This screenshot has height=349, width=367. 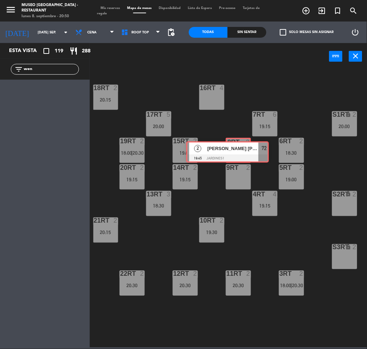 What do you see at coordinates (54, 16) in the screenshot?
I see `div: lunes 8. septiembre - 20:50` at bounding box center [54, 16].